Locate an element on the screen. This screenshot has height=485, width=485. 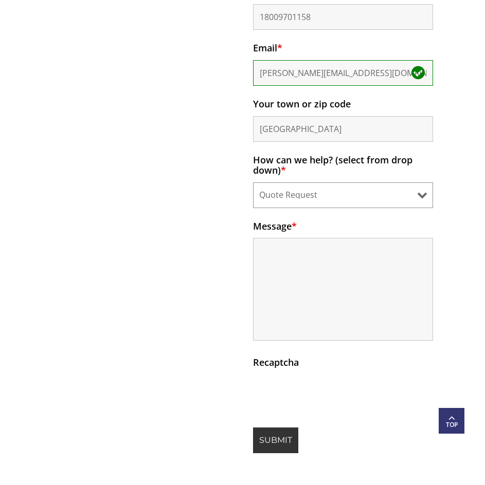
label: Message is located at coordinates (274, 226).